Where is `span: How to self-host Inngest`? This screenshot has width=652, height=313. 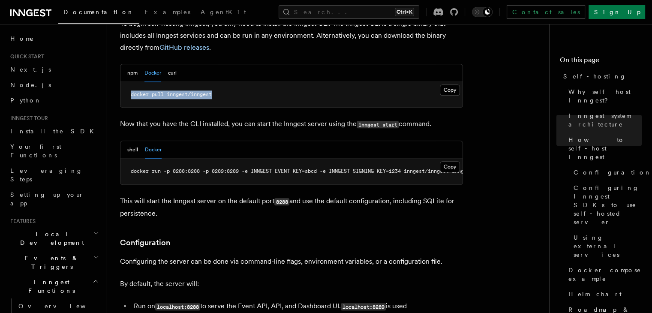
span: How to self-host Inngest is located at coordinates (605, 148).